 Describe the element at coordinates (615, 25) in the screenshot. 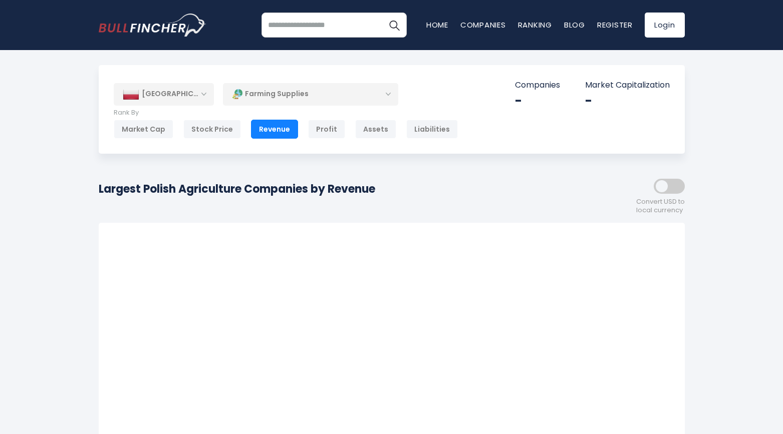

I see `a: Register` at that location.